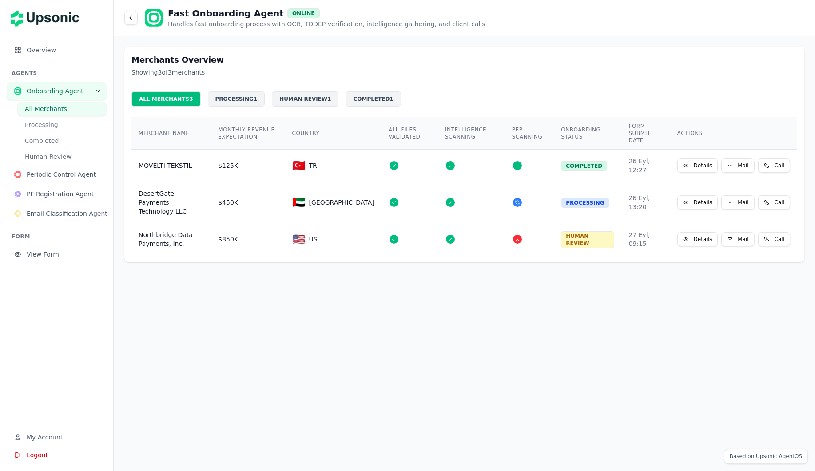 This screenshot has width=815, height=471. What do you see at coordinates (171, 203) in the screenshot?
I see `div: DesertGate Payments Technology LLC` at bounding box center [171, 203].